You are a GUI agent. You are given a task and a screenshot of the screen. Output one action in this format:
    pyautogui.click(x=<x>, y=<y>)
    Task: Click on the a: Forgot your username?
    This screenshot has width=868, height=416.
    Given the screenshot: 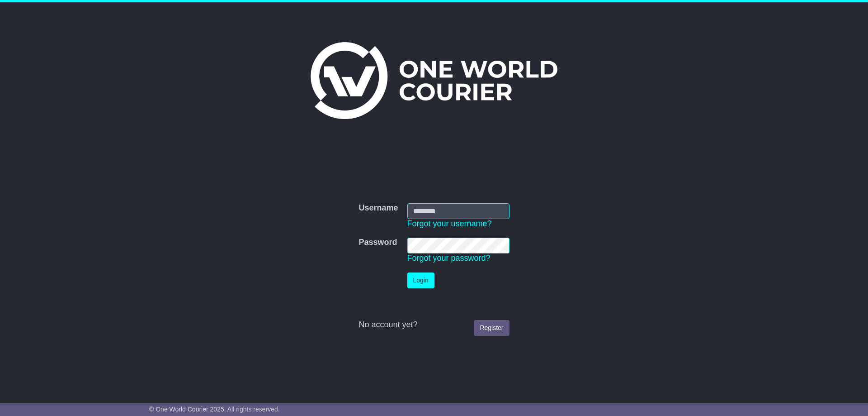 What is the action you would take?
    pyautogui.click(x=449, y=224)
    